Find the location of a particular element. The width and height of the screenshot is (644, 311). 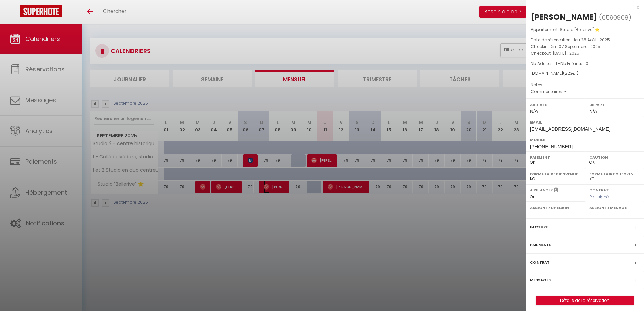

span: 6590968 is located at coordinates (615, 17).